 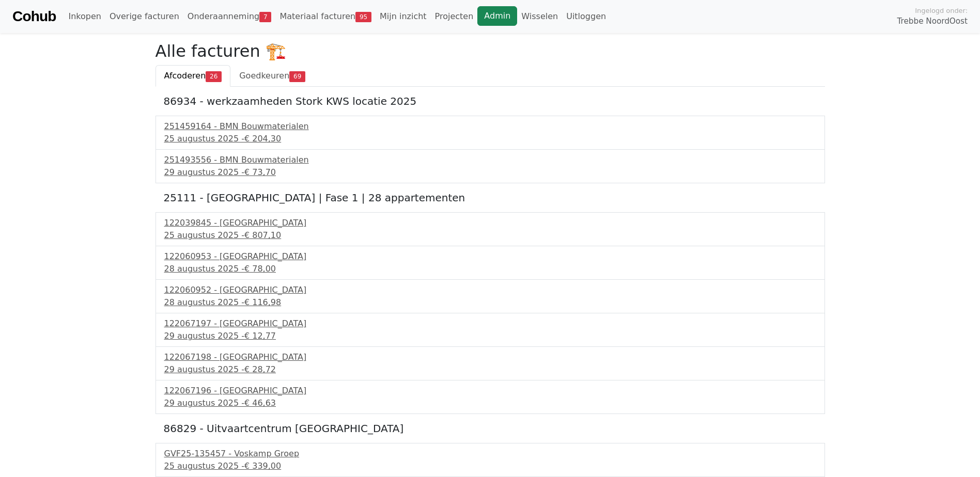 What do you see at coordinates (941, 10) in the screenshot?
I see `span: Ingelogd onder:` at bounding box center [941, 10].